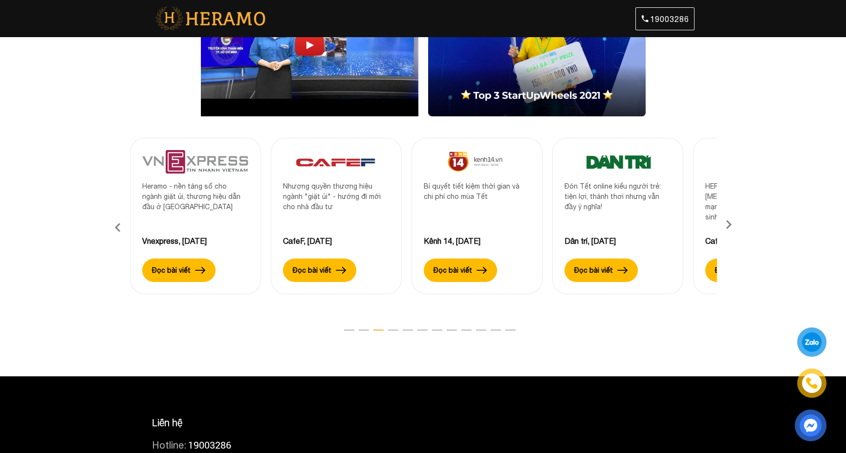  Describe the element at coordinates (423, 423) in the screenshot. I see `p: Liên hệ` at that location.